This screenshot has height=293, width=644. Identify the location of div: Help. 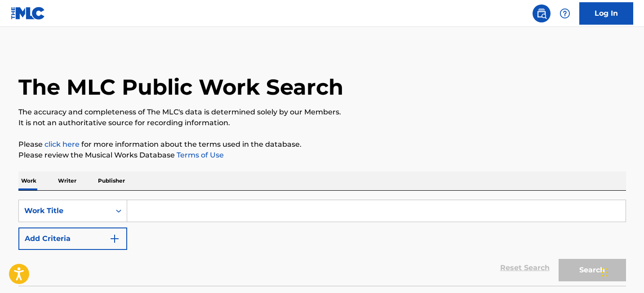
(565, 13).